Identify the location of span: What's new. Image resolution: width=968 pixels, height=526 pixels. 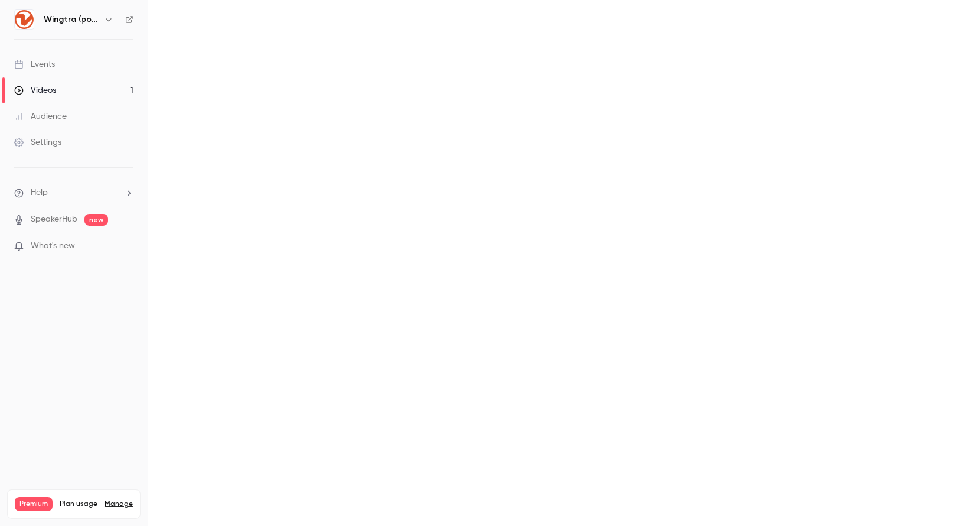
(53, 246).